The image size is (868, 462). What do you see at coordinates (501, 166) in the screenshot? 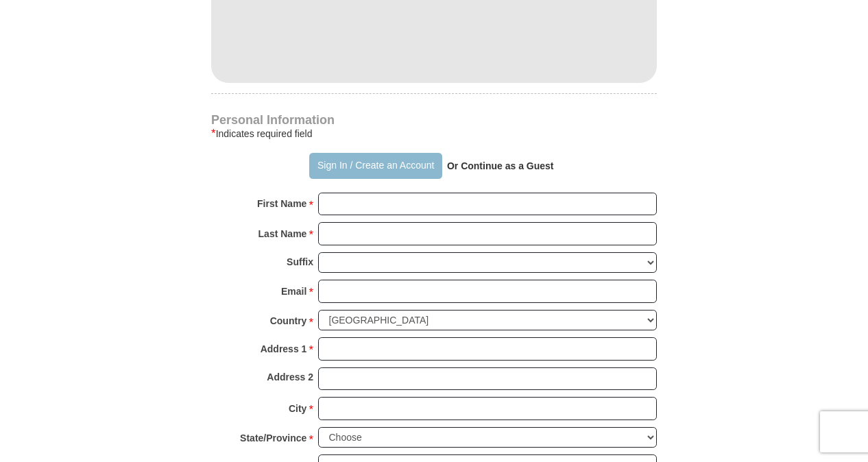
I see `strong: Or Continue as a Guest` at bounding box center [501, 166].